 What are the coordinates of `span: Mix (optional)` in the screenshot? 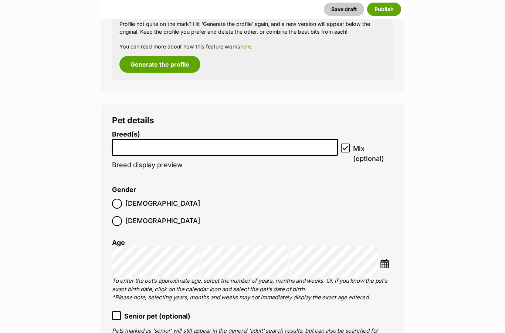 It's located at (373, 154).